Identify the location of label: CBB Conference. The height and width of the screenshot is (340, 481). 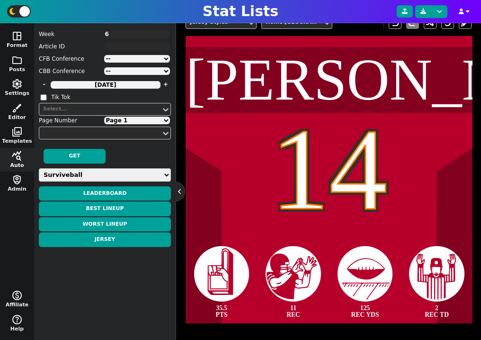
(71, 71).